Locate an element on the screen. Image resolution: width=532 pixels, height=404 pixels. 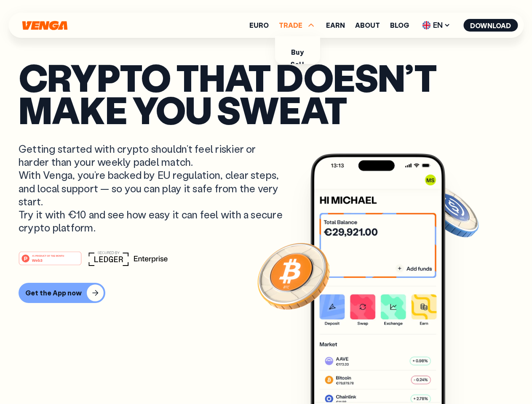
a: #1 PRODUCT OF THE MONTHWeb3 is located at coordinates (50, 262).